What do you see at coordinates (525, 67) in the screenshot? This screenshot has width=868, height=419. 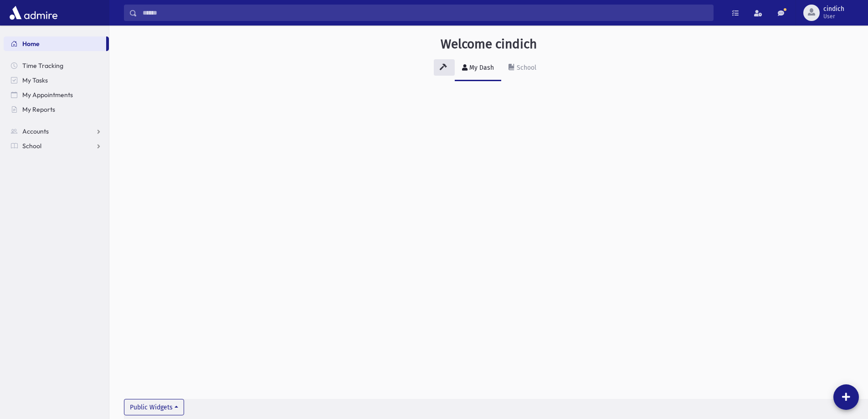 I see `div: School` at bounding box center [525, 67].